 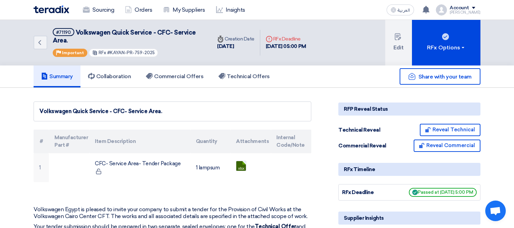 What do you see at coordinates (399, 42) in the screenshot?
I see `button: Edit` at bounding box center [399, 42].